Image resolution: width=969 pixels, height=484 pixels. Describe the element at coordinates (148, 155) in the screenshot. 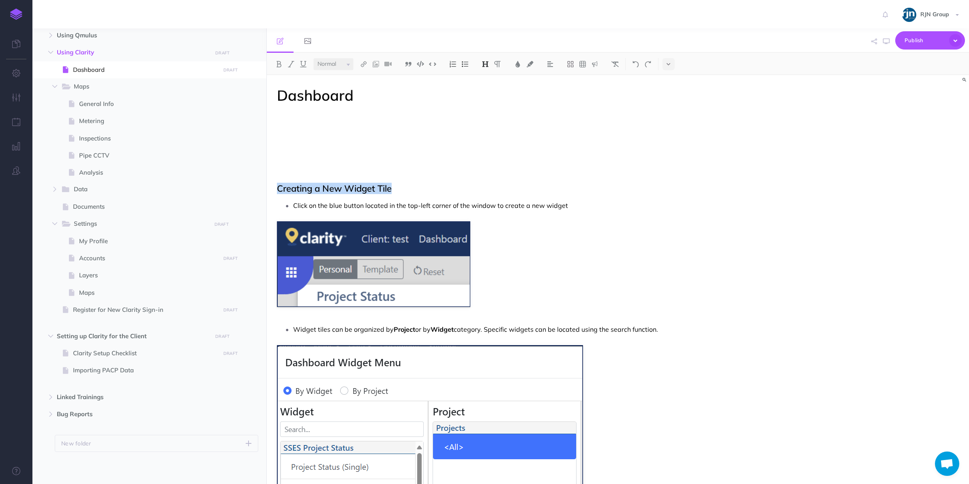

I see `span: Pipe CCTV` at that location.